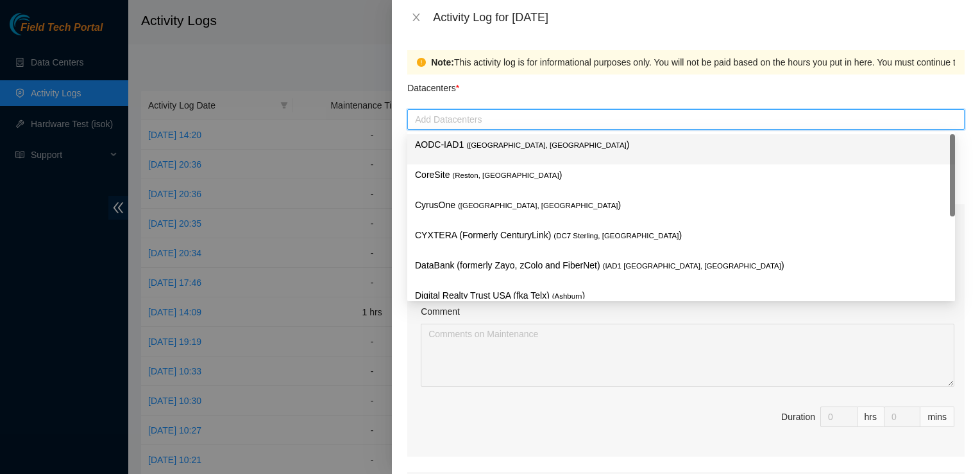 This screenshot has height=474, width=980. I want to click on p: CyrusOne ), so click(681, 205).